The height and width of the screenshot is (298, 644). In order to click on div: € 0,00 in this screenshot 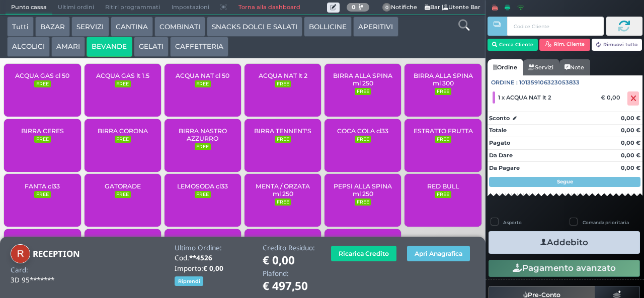, I will do `click(613, 97)`.